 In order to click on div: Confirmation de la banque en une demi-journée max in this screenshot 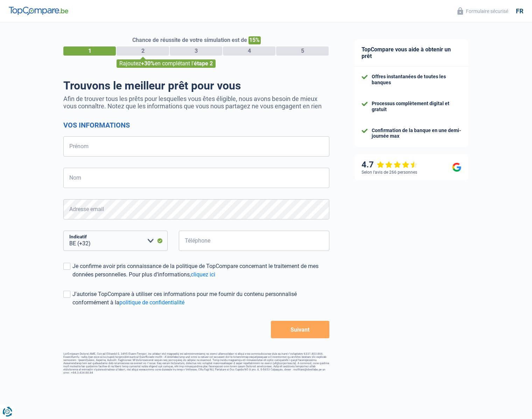, I will do `click(416, 133)`.